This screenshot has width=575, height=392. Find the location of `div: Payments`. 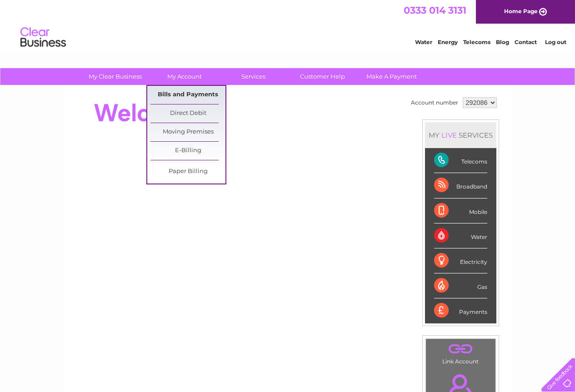

div: Payments is located at coordinates (461, 311).